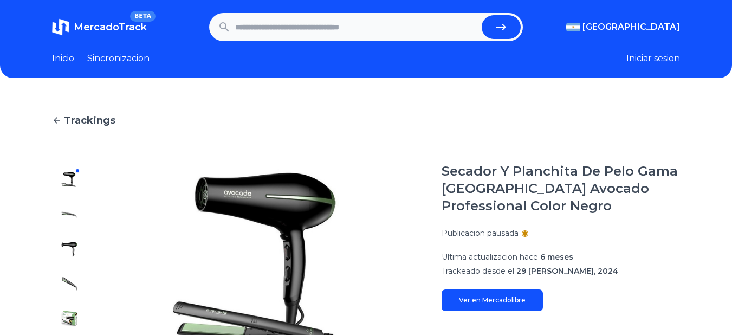 The width and height of the screenshot is (732, 335). What do you see at coordinates (99, 27) in the screenshot?
I see `a: MercadoTrackBETA` at bounding box center [99, 27].